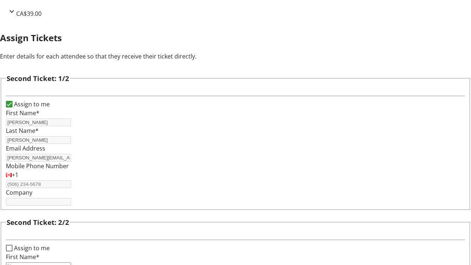  What do you see at coordinates (22, 131) in the screenshot?
I see `label: Last Name*` at bounding box center [22, 131].